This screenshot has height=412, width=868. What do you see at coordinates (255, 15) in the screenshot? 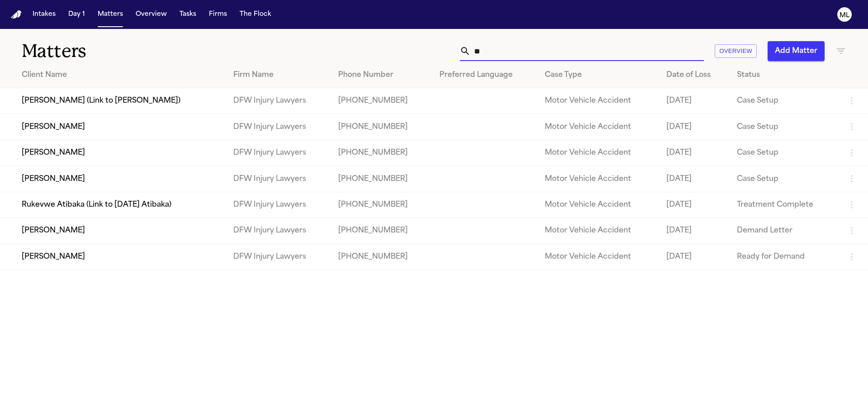
I see `a: The Flock` at bounding box center [255, 15].